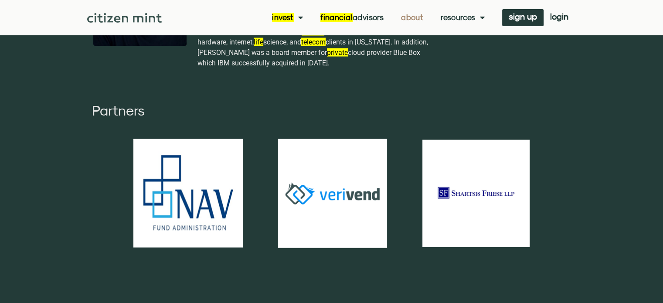 The width and height of the screenshot is (663, 303). I want to click on mark: Financial, so click(337, 17).